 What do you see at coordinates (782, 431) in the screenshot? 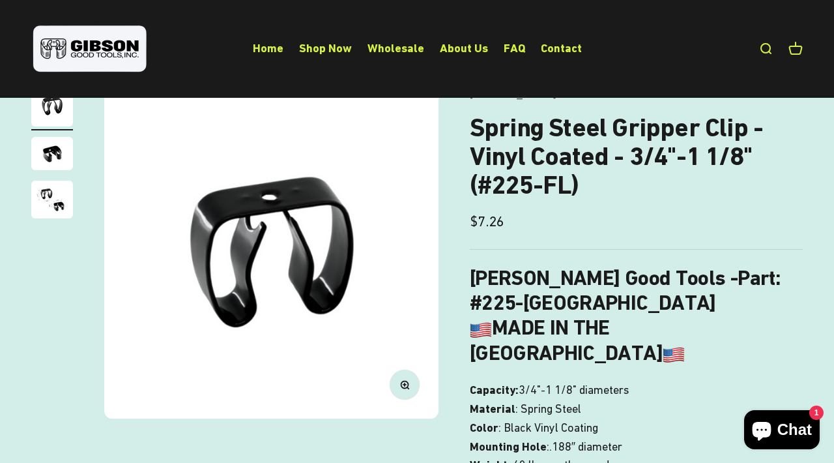
I see `inbox-online-store-chat: Shopify online store chat` at bounding box center [782, 431].